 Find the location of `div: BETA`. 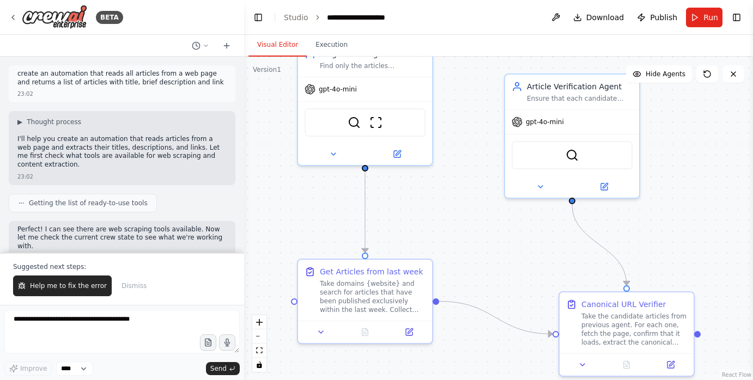

div: BETA is located at coordinates (110, 17).